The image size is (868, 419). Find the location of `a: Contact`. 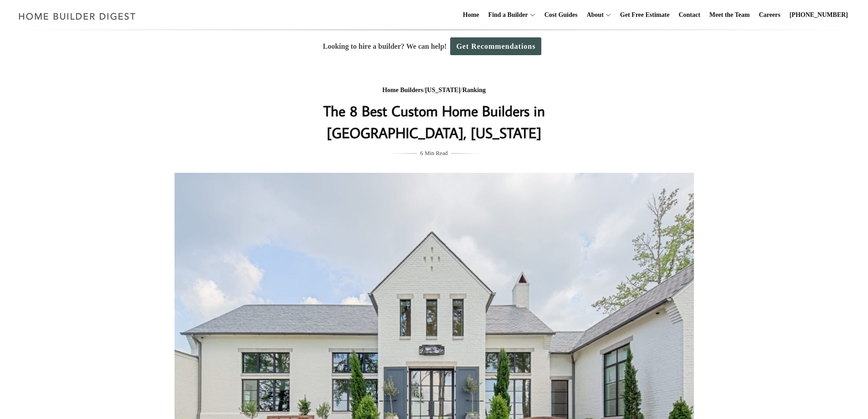

a: Contact is located at coordinates (689, 15).